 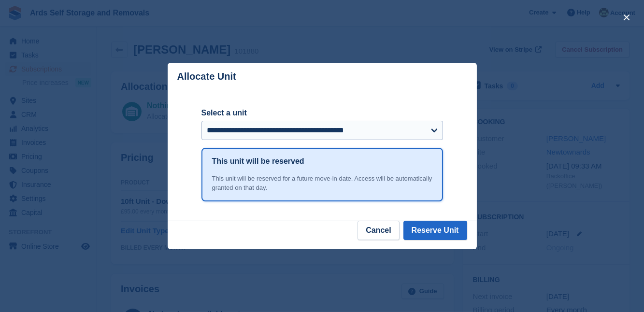 What do you see at coordinates (322, 113) in the screenshot?
I see `label: Select a unit` at bounding box center [322, 113].